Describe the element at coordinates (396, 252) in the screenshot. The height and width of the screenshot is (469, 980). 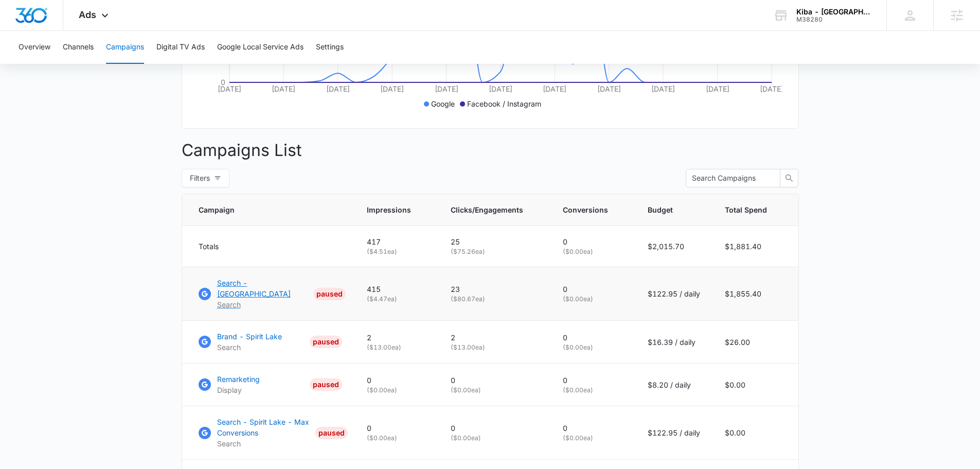
I see `p: ( $4.51 ea)` at that location.